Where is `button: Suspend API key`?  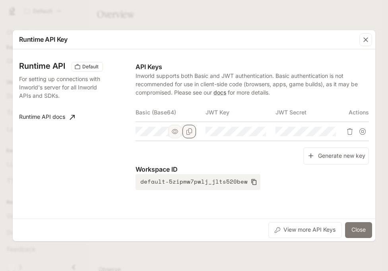 button: Suspend API key is located at coordinates (363, 132).